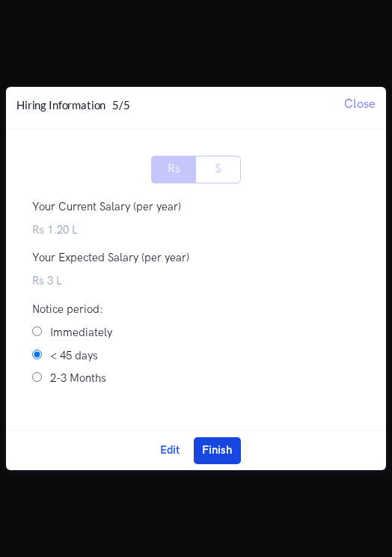 The image size is (392, 557). Describe the element at coordinates (360, 104) in the screenshot. I see `button: Close` at that location.